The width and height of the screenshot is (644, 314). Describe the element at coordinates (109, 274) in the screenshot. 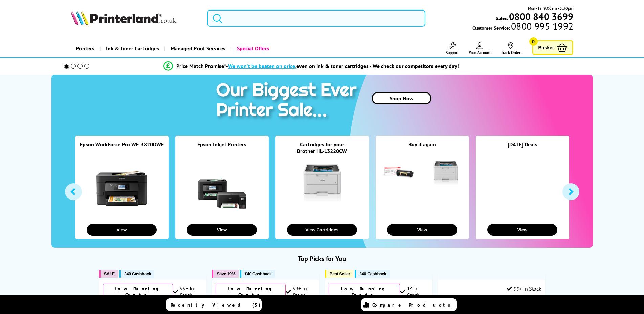

I see `span: SALE` at that location.